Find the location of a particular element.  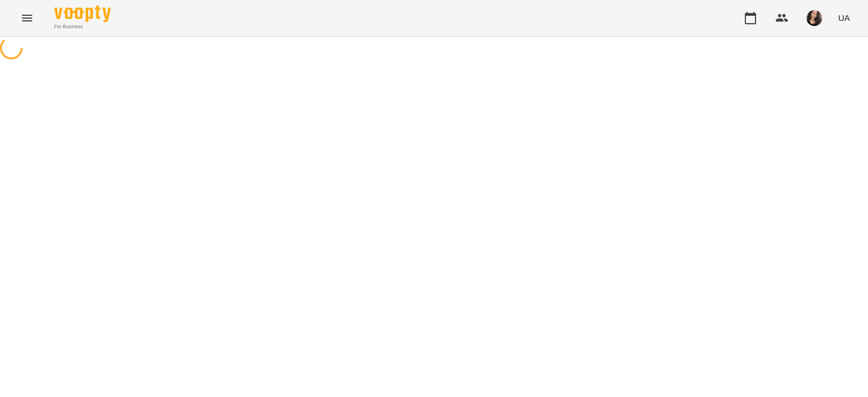

img: af1f68b2e62f557a8ede8df23d2b6d50.jpg is located at coordinates (814, 18).